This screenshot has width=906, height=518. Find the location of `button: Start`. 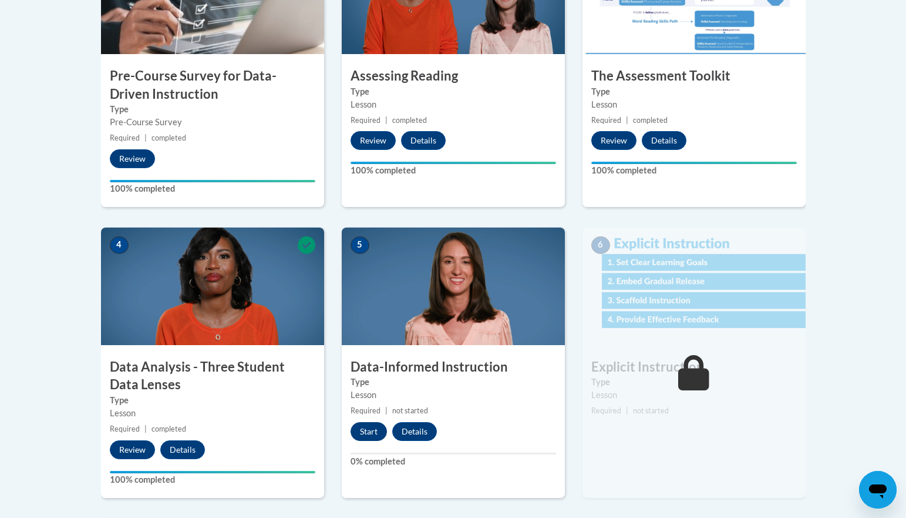

button: Start is located at coordinates (369, 431).